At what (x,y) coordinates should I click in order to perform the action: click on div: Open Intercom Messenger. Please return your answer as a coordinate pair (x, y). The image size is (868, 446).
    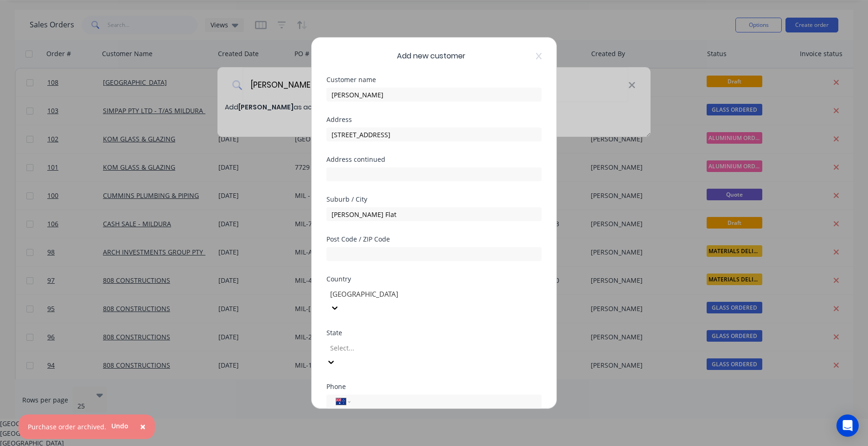
    Looking at the image, I should click on (848, 426).